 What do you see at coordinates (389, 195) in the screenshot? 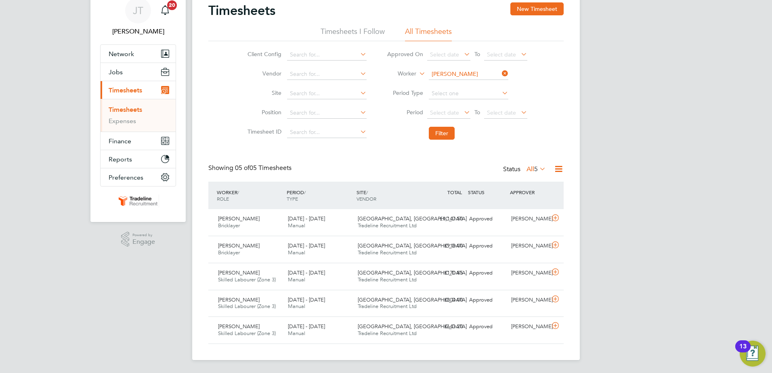
I see `div: SITE` at bounding box center [389, 195].